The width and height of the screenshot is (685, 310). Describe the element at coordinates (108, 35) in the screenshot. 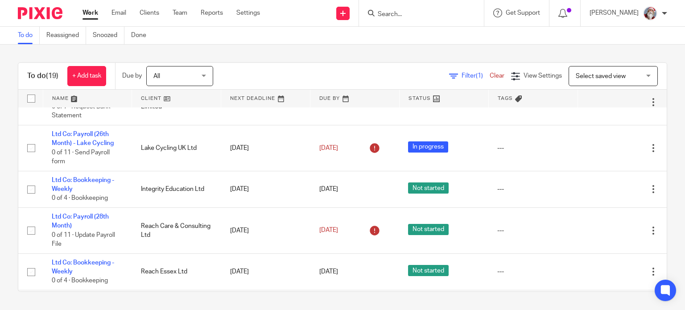

I see `a: Snoozed` at that location.